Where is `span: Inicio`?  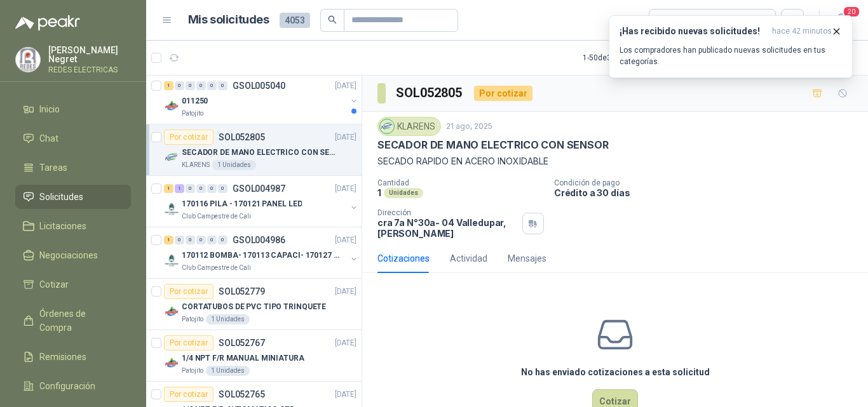
span: Inicio is located at coordinates (50, 109).